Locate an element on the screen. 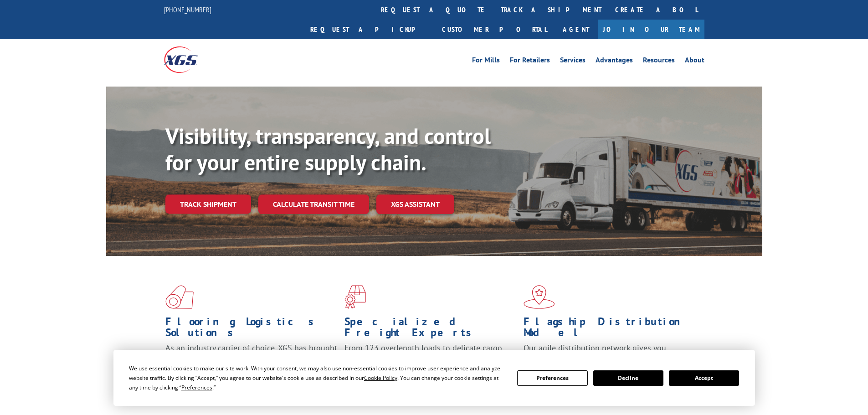 The width and height of the screenshot is (868, 415). a: Request a pickup is located at coordinates (369, 29).